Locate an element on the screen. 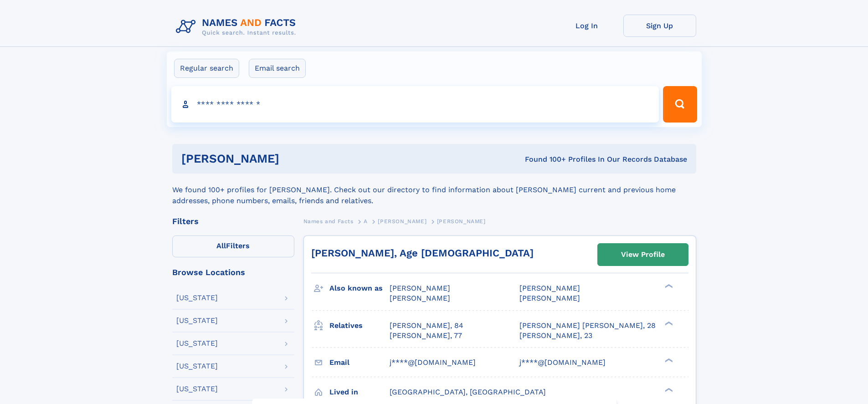 This screenshot has width=868, height=404. div: Found 100+ Profiles In Our Records Database is located at coordinates (544, 160).